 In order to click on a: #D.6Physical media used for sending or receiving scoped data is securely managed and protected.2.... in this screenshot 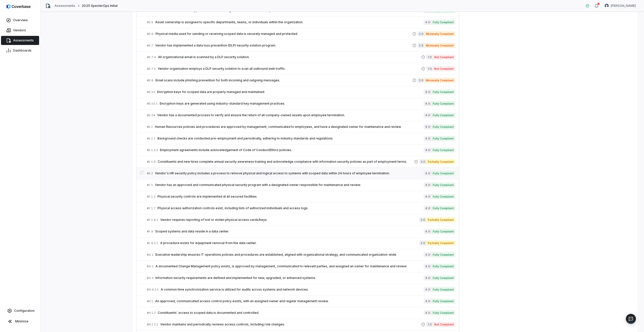, I will do `click(301, 34)`.